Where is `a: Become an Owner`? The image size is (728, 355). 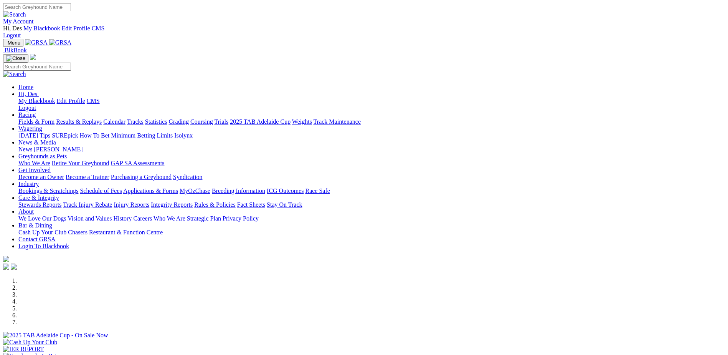 a: Become an Owner is located at coordinates (41, 177).